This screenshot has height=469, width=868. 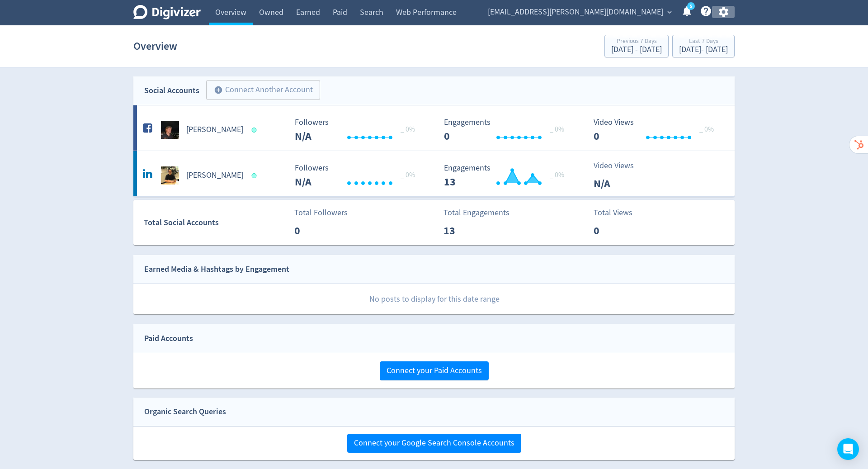 What do you see at coordinates (172, 90) in the screenshot?
I see `div: Social Accounts` at bounding box center [172, 90].